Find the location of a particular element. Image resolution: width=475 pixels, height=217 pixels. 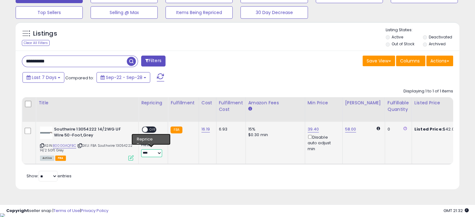

div: $42.00 is located at coordinates (441, 129).